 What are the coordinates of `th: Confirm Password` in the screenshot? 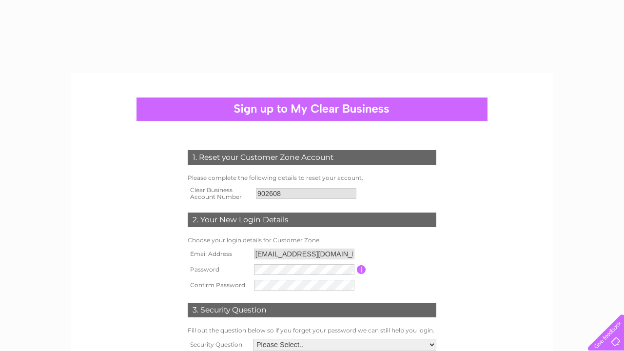 It's located at (218, 285).